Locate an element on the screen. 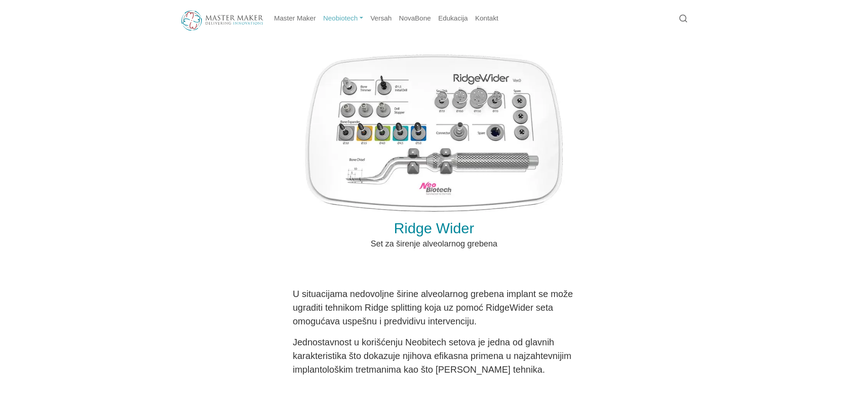 The height and width of the screenshot is (395, 868). p: Jednostavnost u korišćenju Neobitech setova je jedna od glavnih karakteristika što dokazuje njiho... is located at coordinates (434, 355).